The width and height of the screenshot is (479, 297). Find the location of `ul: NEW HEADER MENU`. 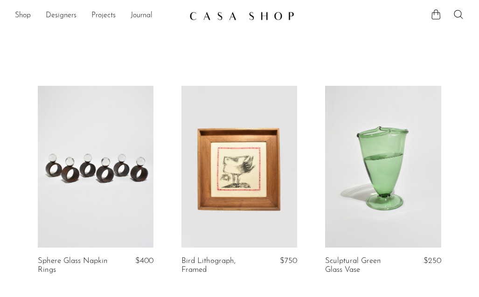

ul: NEW HEADER MENU is located at coordinates (99, 16).